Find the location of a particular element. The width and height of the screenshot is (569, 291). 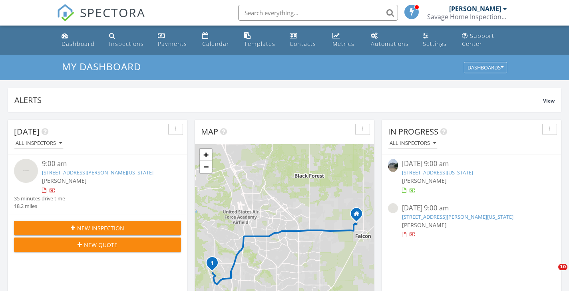

div: Dashboard is located at coordinates (78, 44).